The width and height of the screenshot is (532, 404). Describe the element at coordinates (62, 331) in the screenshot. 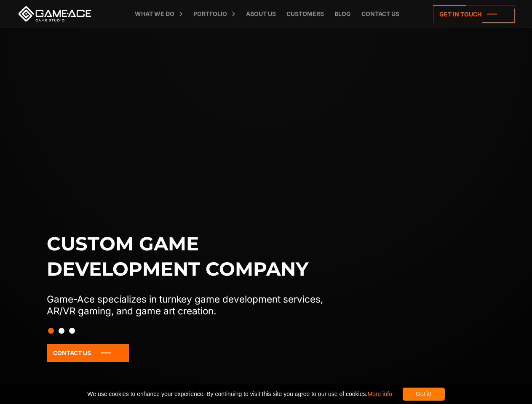

I see `button: Slide 2` at that location.